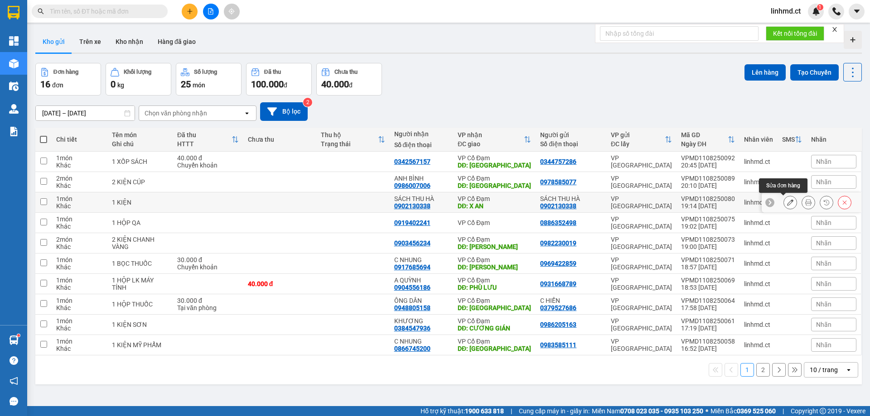  I want to click on button: Bộ lọc, so click(284, 111).